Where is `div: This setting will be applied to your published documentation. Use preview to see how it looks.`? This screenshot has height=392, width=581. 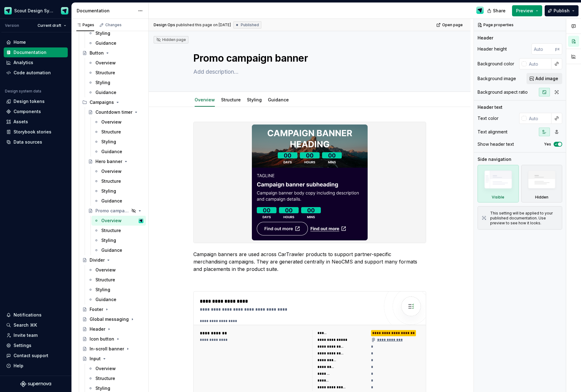
div: This setting will be applied to your published documentation. Use preview to see how it looks. is located at coordinates (524, 218).